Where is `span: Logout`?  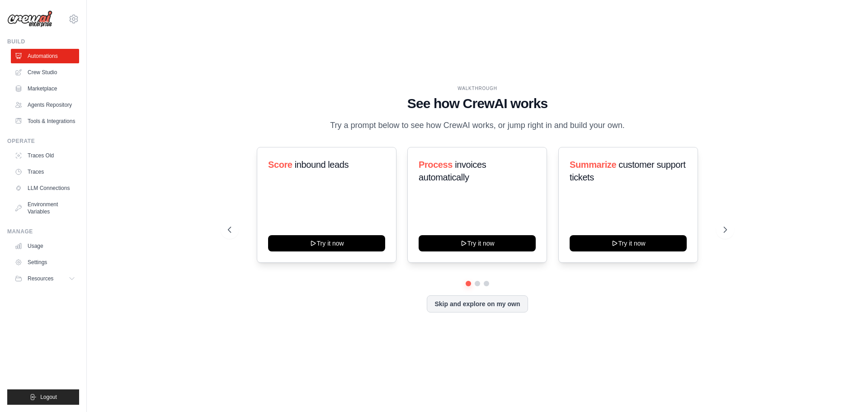
span: Logout is located at coordinates (49, 397).